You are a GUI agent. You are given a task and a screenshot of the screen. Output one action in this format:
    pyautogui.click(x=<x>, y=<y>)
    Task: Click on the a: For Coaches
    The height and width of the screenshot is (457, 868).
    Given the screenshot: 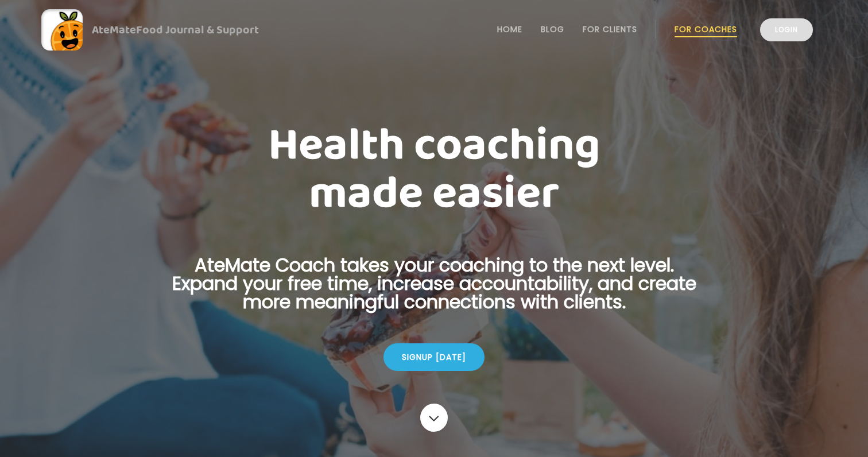 What is the action you would take?
    pyautogui.click(x=706, y=30)
    